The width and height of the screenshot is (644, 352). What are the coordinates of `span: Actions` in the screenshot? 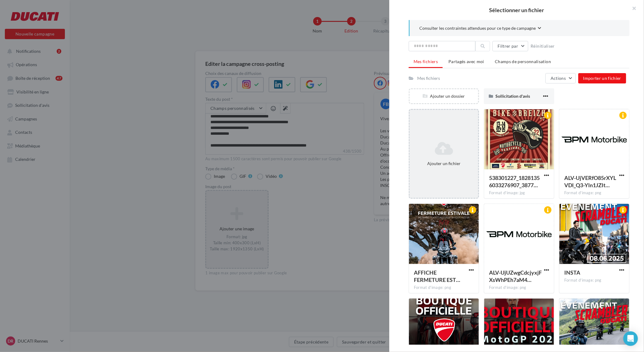 It's located at (558, 78).